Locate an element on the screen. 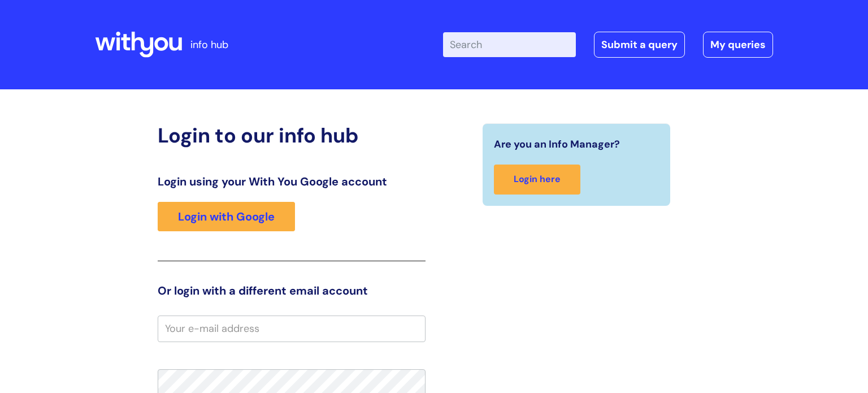 Image resolution: width=868 pixels, height=393 pixels. a: Submit a query is located at coordinates (639, 45).